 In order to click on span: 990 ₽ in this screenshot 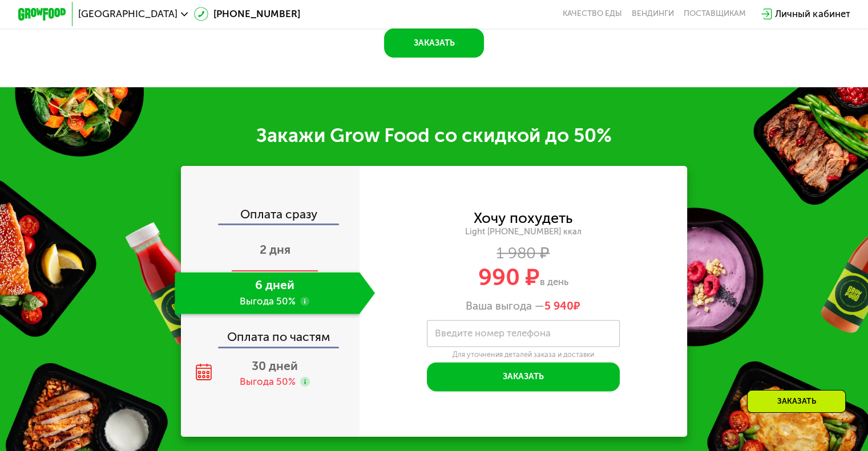, I will do `click(509, 277)`.